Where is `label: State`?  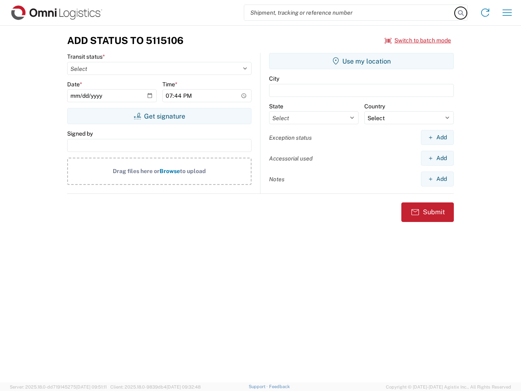 label: State is located at coordinates (276, 106).